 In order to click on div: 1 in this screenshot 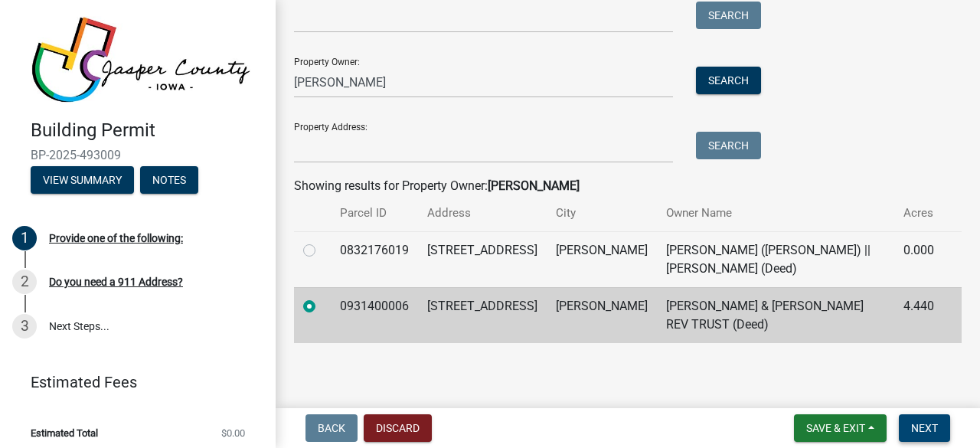, I will do `click(25, 238)`.